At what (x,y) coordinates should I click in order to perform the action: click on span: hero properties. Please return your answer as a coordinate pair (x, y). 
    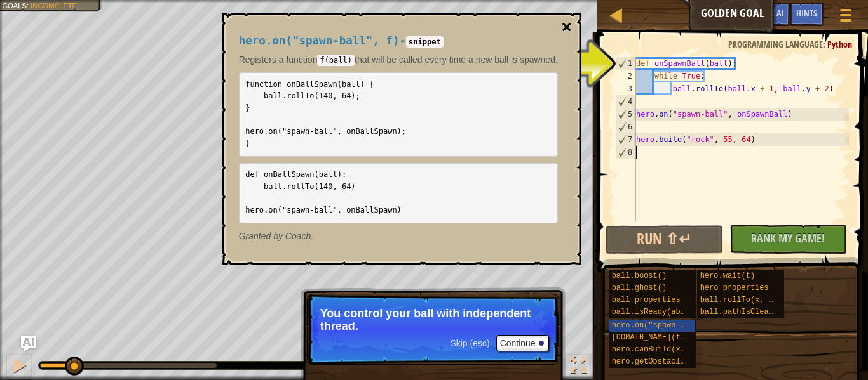
    Looking at the image, I should click on (734, 288).